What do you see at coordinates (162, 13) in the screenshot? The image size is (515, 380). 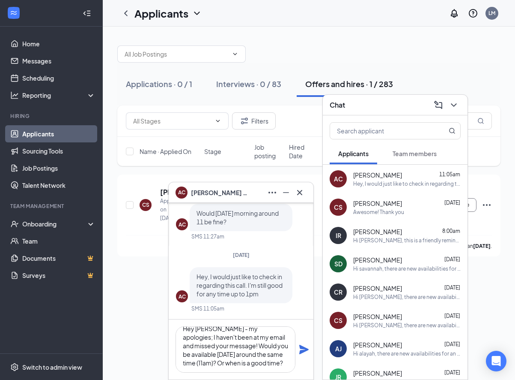 I see `h1: Applicants` at bounding box center [162, 13].